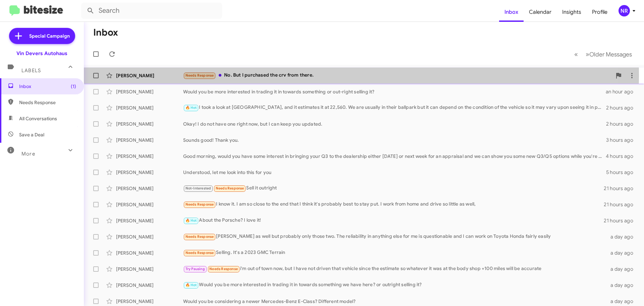 The height and width of the screenshot is (306, 644). What do you see at coordinates (622, 140) in the screenshot?
I see `div: 3 hours ago` at bounding box center [622, 140].